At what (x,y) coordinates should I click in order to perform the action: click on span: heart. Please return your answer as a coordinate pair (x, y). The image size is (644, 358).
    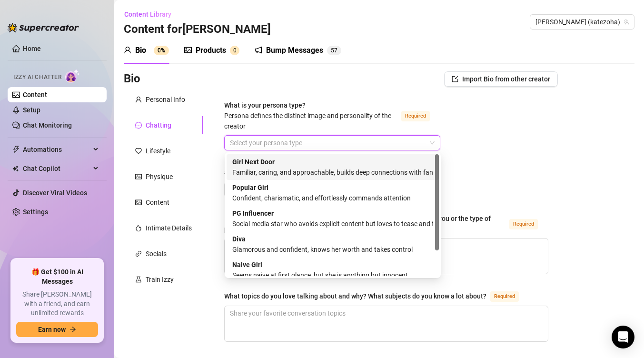
    Looking at the image, I should click on (138, 151).